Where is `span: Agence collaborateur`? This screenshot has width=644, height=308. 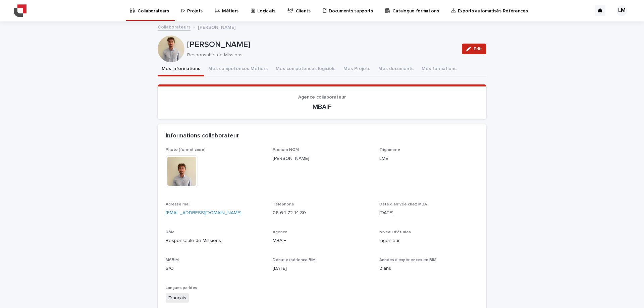 span: Agence collaborateur is located at coordinates (322, 97).